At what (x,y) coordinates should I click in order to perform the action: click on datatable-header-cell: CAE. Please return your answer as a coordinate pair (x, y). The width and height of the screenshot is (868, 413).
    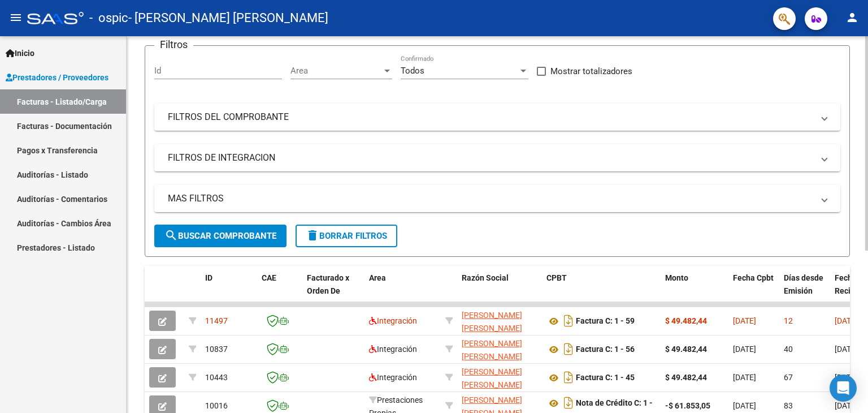
    Looking at the image, I should click on (280, 291).